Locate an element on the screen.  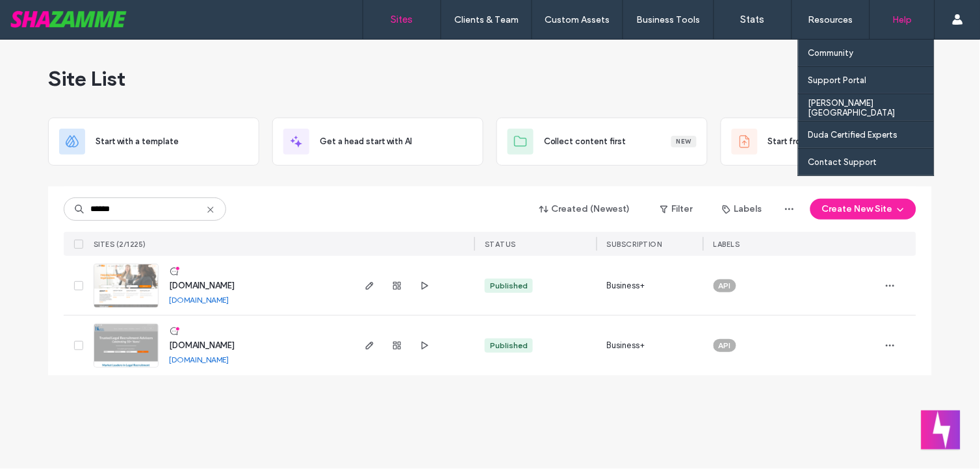
span: STATUS is located at coordinates (500, 244).